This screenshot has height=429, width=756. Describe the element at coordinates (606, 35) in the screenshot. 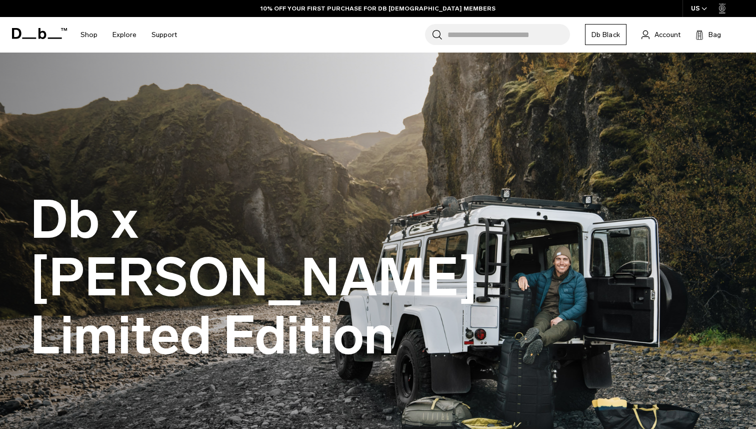

I see `a: Db Black` at that location.